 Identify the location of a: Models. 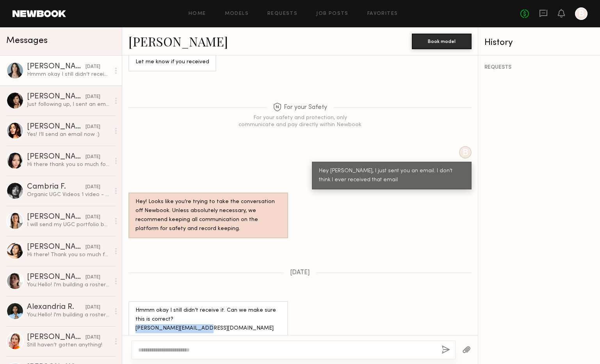
(236, 14).